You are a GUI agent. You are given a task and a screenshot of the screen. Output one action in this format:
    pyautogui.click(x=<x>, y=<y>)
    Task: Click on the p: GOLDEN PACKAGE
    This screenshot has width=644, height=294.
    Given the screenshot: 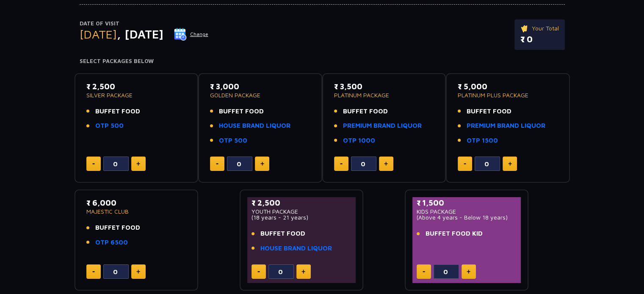 What is the action you would take?
    pyautogui.click(x=260, y=95)
    